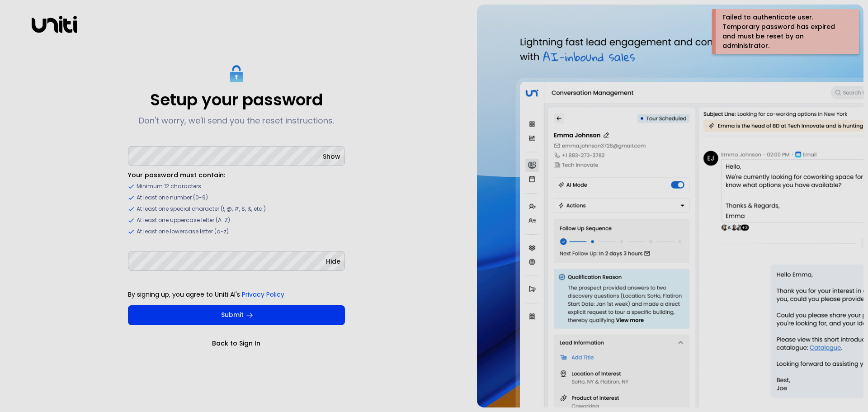 This screenshot has width=868, height=412. What do you see at coordinates (236, 100) in the screenshot?
I see `p: Setup your password` at bounding box center [236, 100].